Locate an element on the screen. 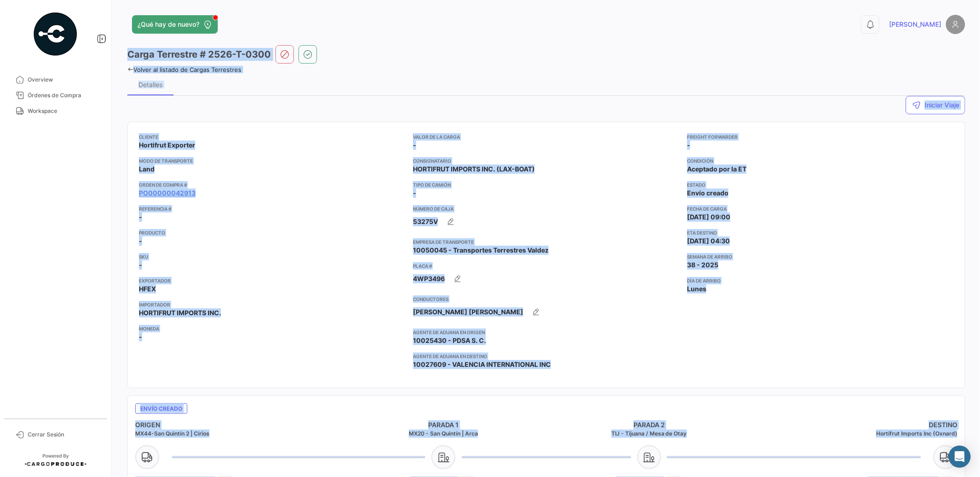 The width and height of the screenshot is (980, 477). span: Cerrar Sesión is located at coordinates (63, 435).